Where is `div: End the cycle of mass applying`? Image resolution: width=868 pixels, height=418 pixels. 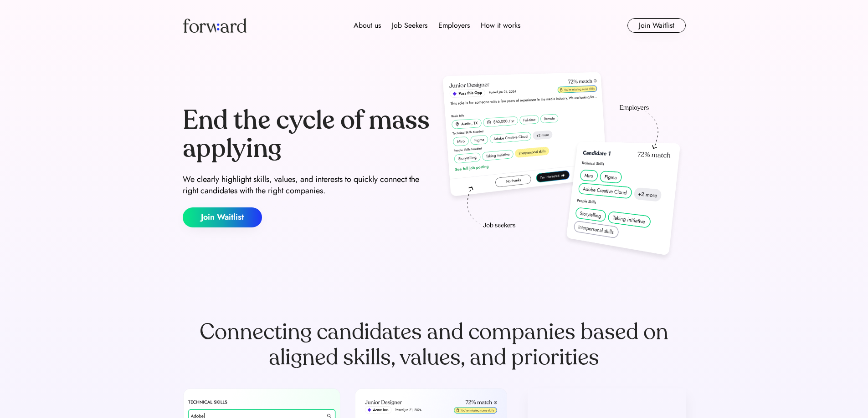 div: End the cycle of mass applying is located at coordinates (307, 134).